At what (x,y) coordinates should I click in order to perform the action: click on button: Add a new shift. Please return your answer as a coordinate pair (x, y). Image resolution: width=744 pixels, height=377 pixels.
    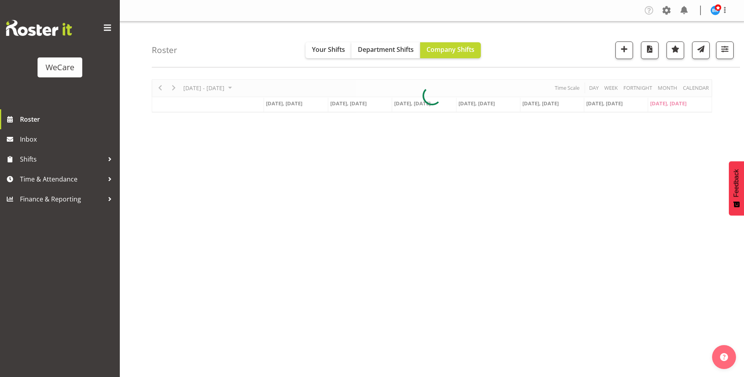
    Looking at the image, I should click on (624, 50).